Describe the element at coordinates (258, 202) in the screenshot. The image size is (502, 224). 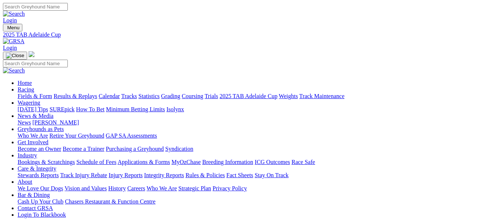
I see `div: Bar & Dining` at that location.